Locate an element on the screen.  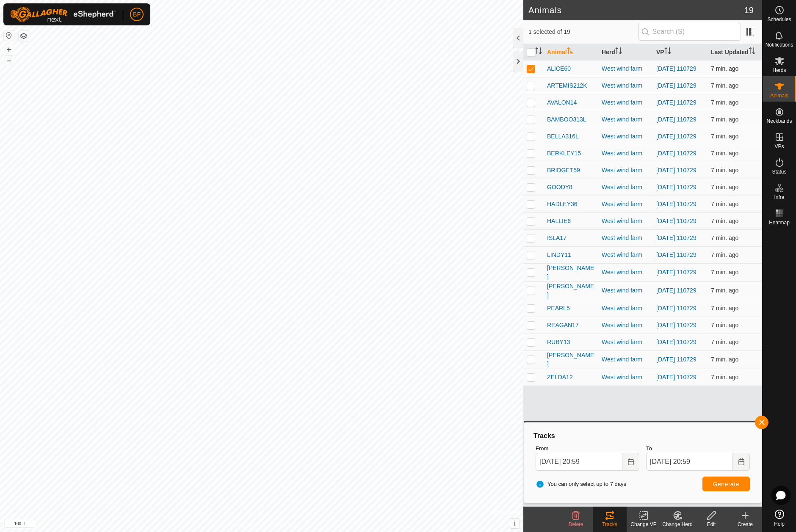
span: Schedules is located at coordinates (778, 19).